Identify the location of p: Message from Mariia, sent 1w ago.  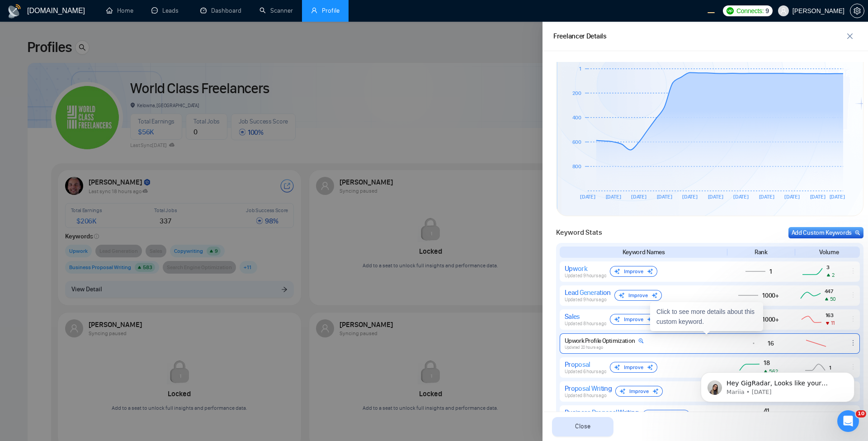
(98, 39).